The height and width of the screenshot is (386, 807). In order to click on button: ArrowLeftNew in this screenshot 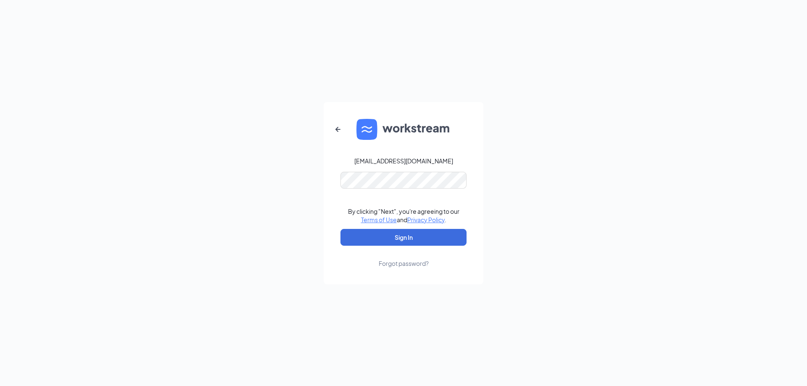, I will do `click(338, 129)`.